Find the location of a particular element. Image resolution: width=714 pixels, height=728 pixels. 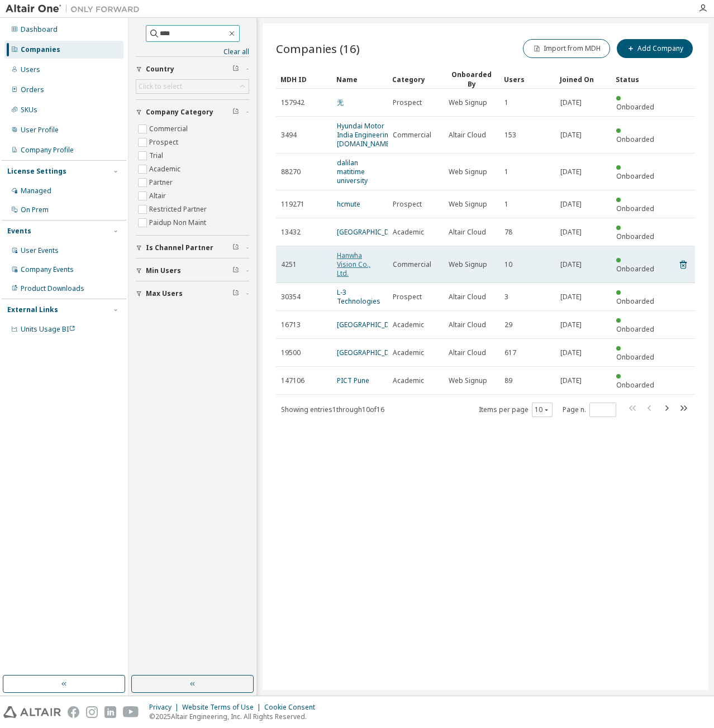

span: 10 is located at coordinates (508, 265).